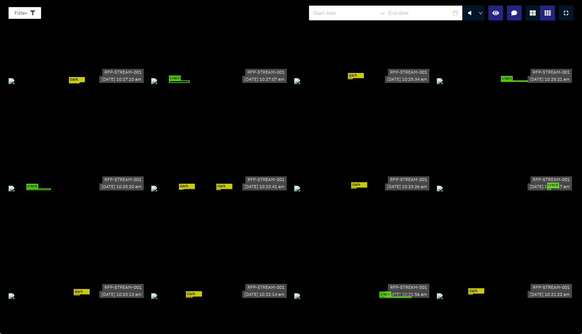  What do you see at coordinates (25, 13) in the screenshot?
I see `button: Filter` at bounding box center [25, 13].